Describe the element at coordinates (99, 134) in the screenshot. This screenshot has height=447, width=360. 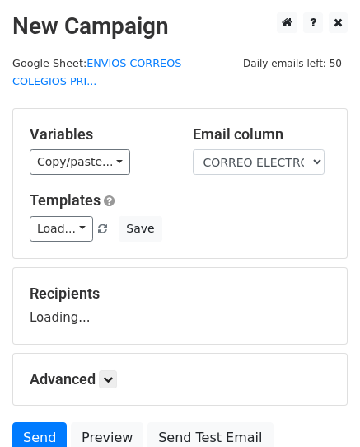
I see `h5: Variables` at that location.